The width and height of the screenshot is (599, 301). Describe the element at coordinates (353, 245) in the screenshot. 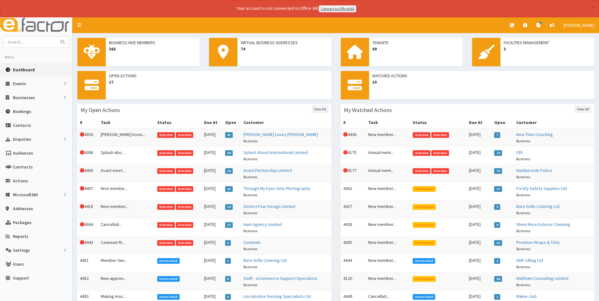

I see `td: 4385` at that location.